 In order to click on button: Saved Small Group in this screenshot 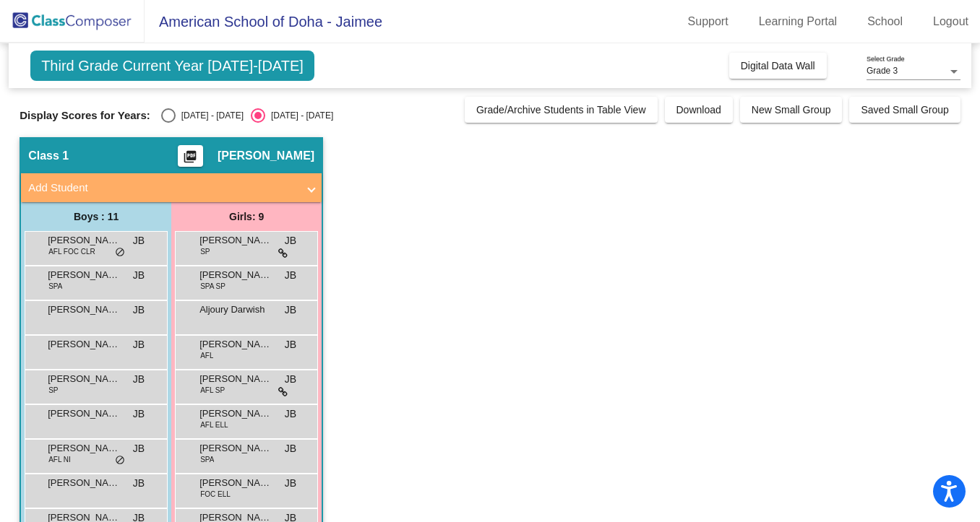, I will do `click(904, 110)`.